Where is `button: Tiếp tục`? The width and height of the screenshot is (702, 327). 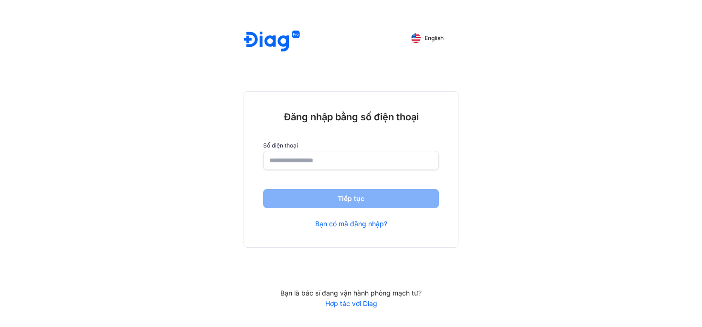 button: Tiếp tục is located at coordinates (351, 199).